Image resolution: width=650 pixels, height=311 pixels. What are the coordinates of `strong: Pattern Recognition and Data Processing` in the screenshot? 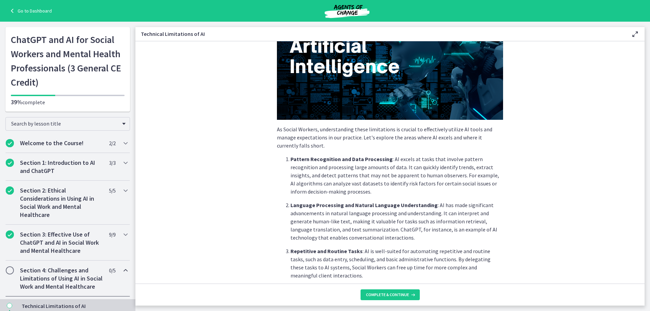 It's located at (342, 159).